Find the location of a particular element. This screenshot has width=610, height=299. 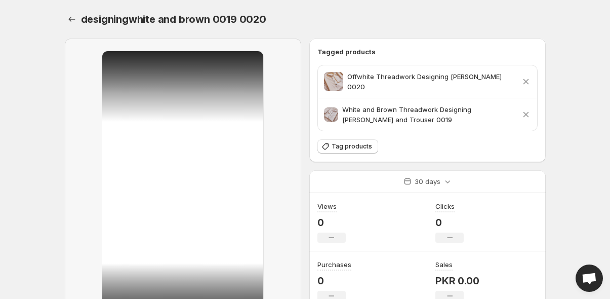

a: Open chat is located at coordinates (589, 278).